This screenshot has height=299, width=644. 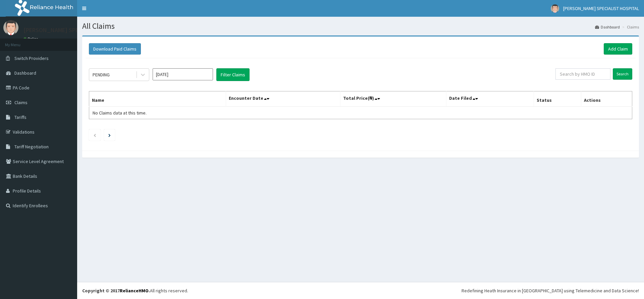 What do you see at coordinates (183, 74) in the screenshot?
I see `input: Select Month and Year` at bounding box center [183, 74].